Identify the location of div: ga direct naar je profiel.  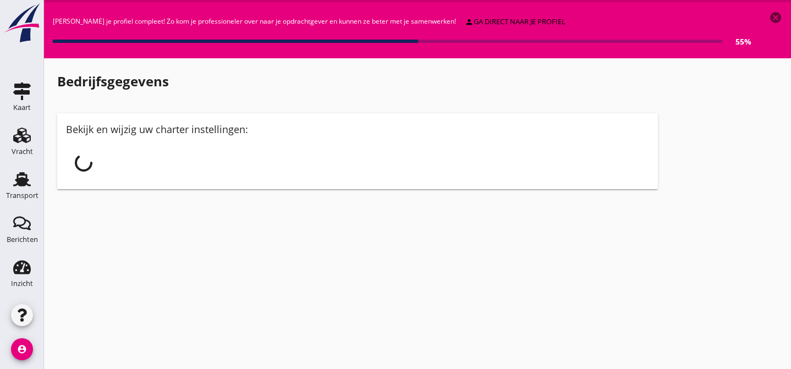
(515, 22).